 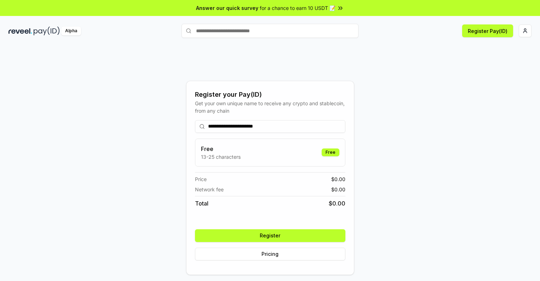 I want to click on button: Pricing, so click(x=270, y=254).